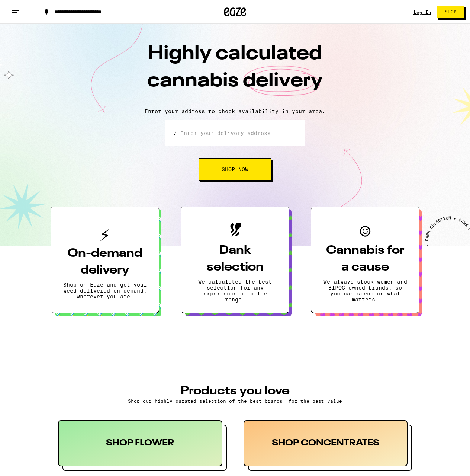 Image resolution: width=470 pixels, height=476 pixels. What do you see at coordinates (235, 169) in the screenshot?
I see `span: Shop Now` at bounding box center [235, 169].